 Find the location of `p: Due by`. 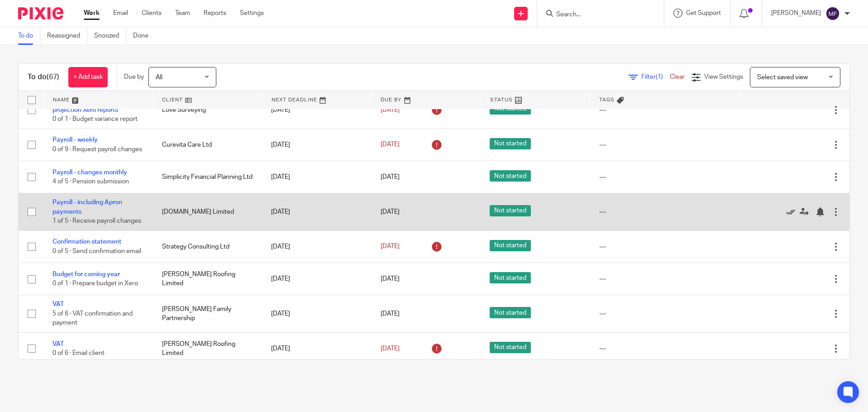

p: Due by is located at coordinates (134, 77).